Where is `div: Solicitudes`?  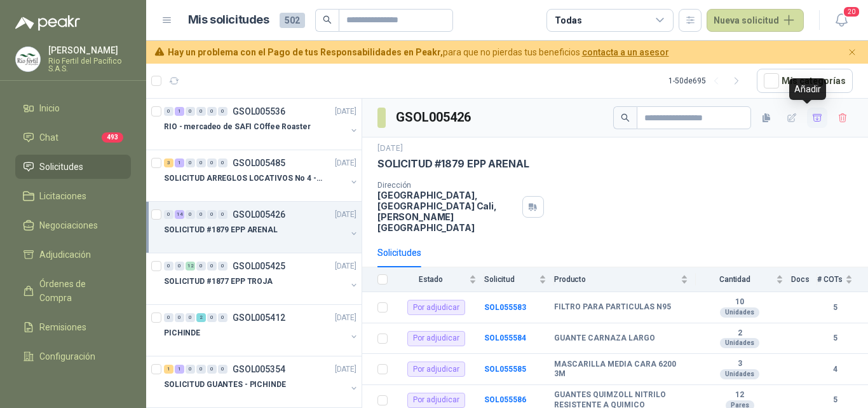
div: Solicitudes is located at coordinates (399, 253).